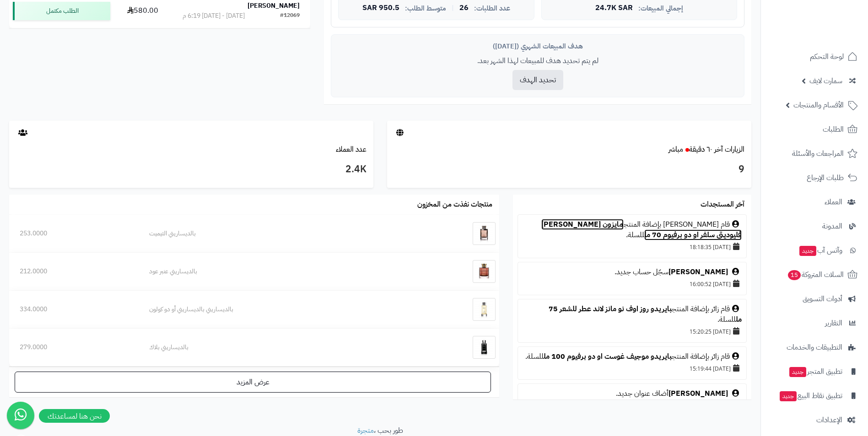 This screenshot has width=868, height=436. I want to click on a: بايريدو موجيف غوست او دو برفيوم 100 مل, so click(607, 356).